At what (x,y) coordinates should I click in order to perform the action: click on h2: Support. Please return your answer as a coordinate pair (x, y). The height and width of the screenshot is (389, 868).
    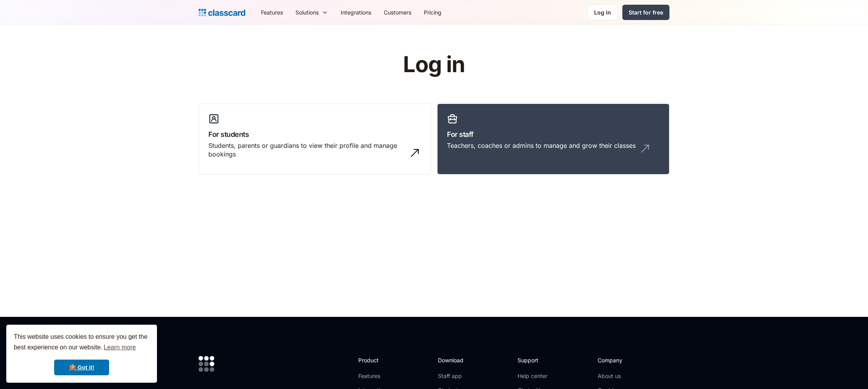
    Looking at the image, I should click on (533, 361).